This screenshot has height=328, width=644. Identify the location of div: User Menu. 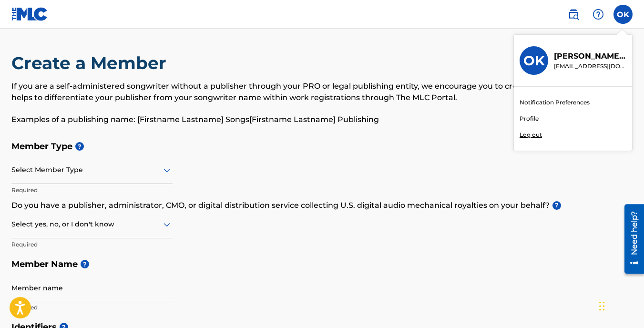
(623, 14).